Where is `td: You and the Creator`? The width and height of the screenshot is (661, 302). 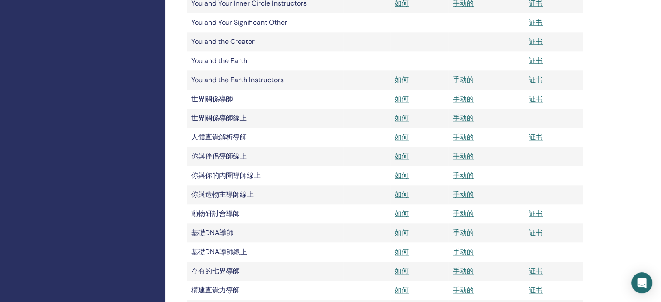 td: You and the Creator is located at coordinates (265, 42).